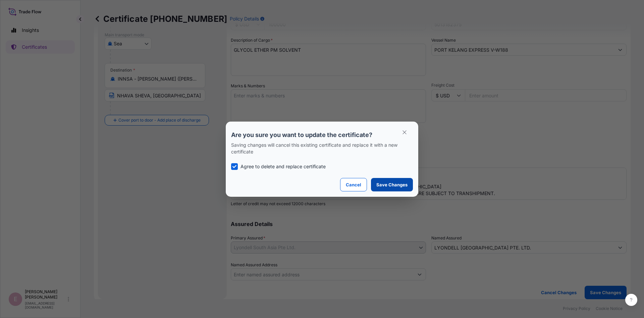 This screenshot has width=644, height=318. Describe the element at coordinates (322, 148) in the screenshot. I see `p: Saving changes will cancel this existing certificate and replace it with a new certificate` at that location.